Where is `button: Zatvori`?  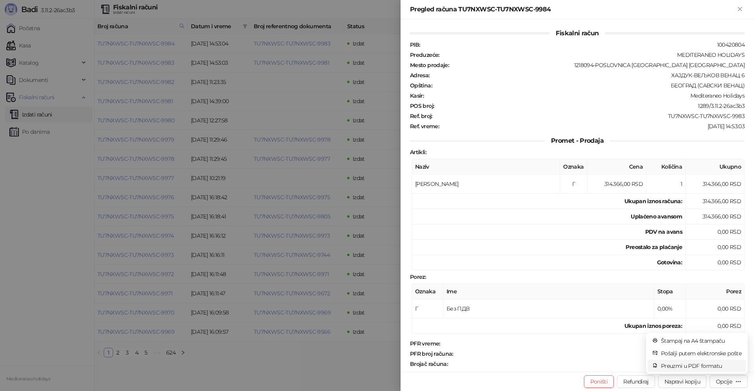
button: Zatvori is located at coordinates (740, 9).